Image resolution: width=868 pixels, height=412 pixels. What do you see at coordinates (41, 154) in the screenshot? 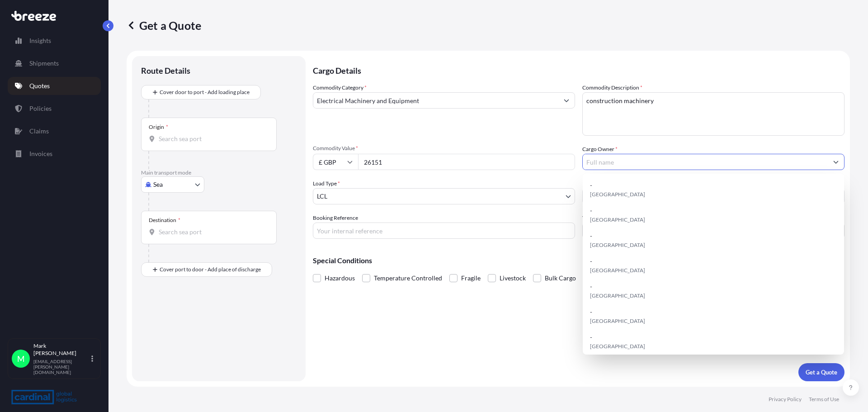
I see `p: Invoices` at bounding box center [41, 154].